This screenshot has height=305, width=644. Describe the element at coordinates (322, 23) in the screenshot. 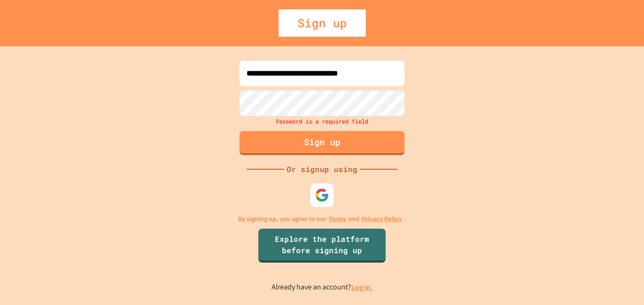

I see `div: Sign up` at that location.